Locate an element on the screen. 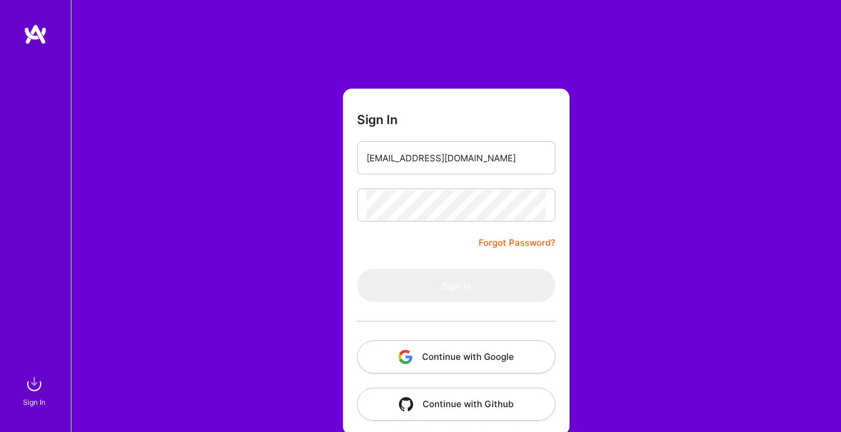  button: Continue with Github is located at coordinates (456, 404).